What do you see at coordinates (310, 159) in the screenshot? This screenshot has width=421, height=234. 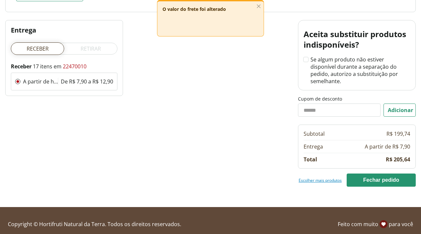 I see `td: Total` at bounding box center [310, 159].